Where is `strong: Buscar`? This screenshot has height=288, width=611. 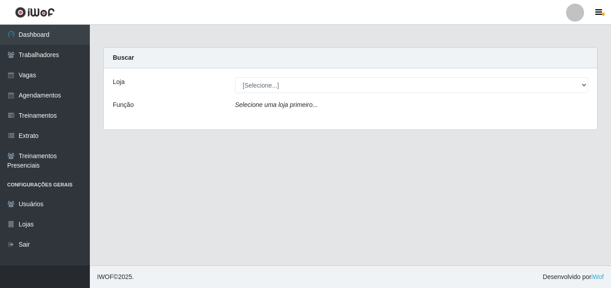 strong: Buscar is located at coordinates (123, 58).